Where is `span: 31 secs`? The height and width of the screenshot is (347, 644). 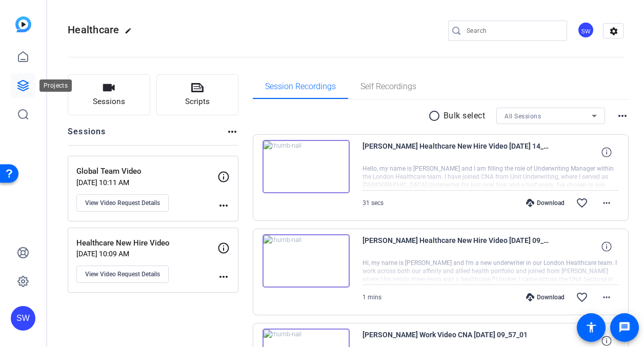 span: 31 secs is located at coordinates (373, 203).